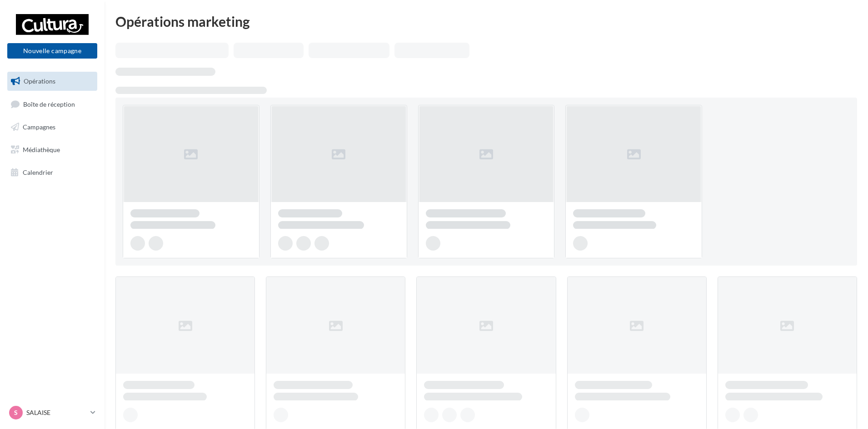 The height and width of the screenshot is (429, 868). I want to click on div: Opérations marketing, so click(487, 21).